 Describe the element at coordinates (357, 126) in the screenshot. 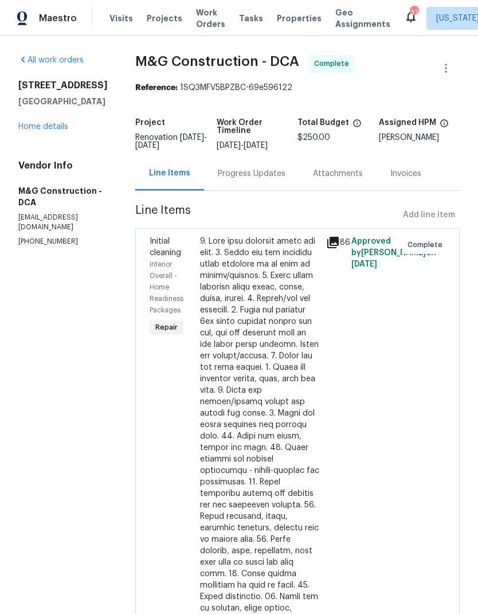

I see `span: The total cost of line items that have been proposed by Opendoor. This sum includes line items th...` at that location.